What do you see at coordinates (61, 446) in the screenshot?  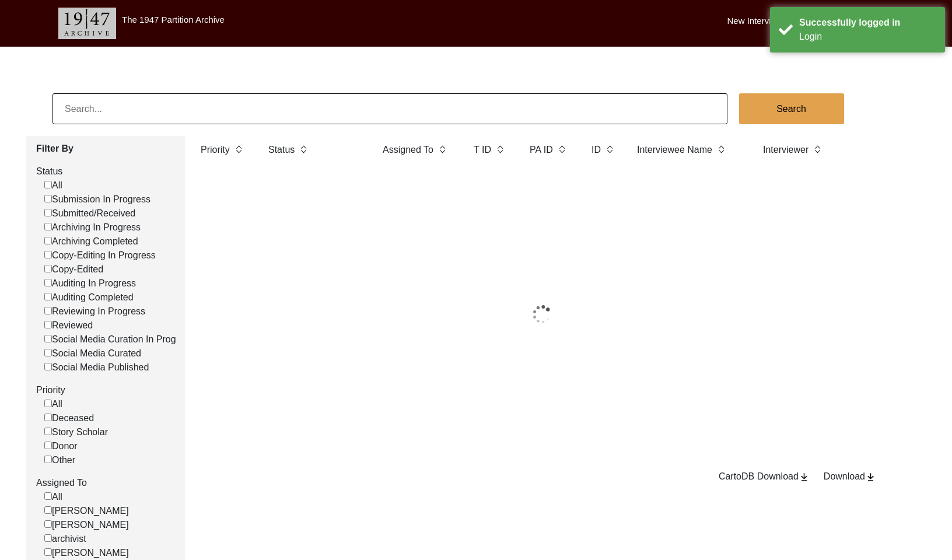 I see `label: Donor` at bounding box center [61, 446].